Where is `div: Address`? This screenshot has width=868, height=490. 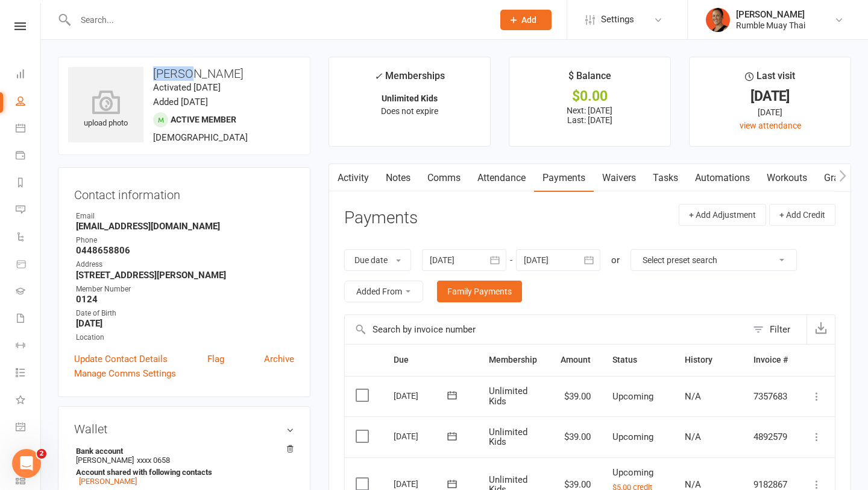
div: Address is located at coordinates (185, 264).